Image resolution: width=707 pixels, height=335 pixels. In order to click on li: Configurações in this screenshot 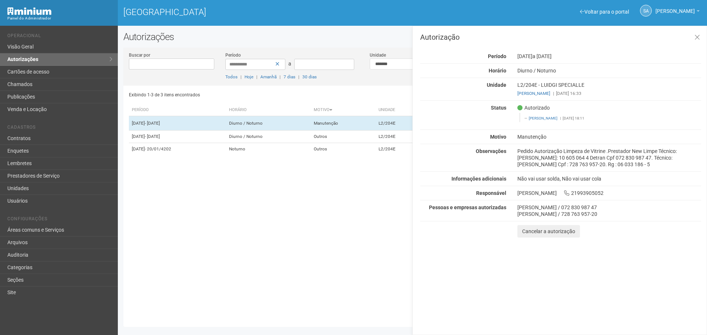, I will do `click(60, 220)`.